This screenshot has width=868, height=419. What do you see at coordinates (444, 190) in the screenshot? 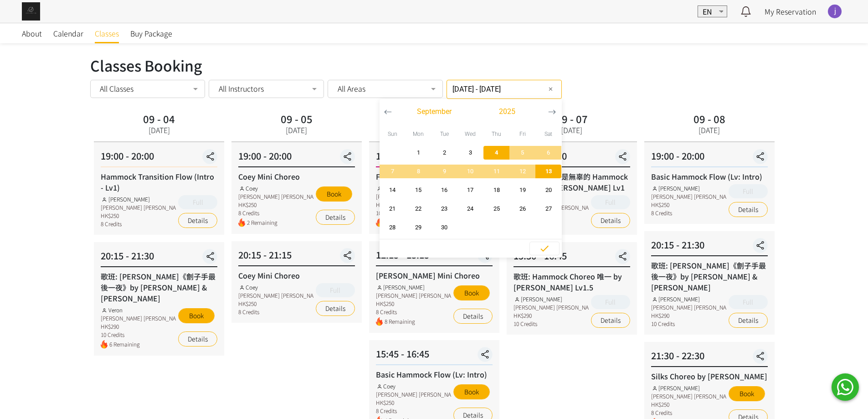
I see `button: 16` at bounding box center [444, 190].